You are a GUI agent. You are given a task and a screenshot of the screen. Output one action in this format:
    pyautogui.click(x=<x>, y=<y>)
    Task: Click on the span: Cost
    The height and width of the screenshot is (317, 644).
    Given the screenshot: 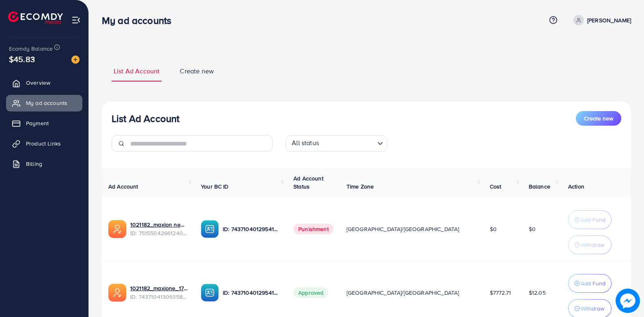 What is the action you would take?
    pyautogui.click(x=495, y=186)
    